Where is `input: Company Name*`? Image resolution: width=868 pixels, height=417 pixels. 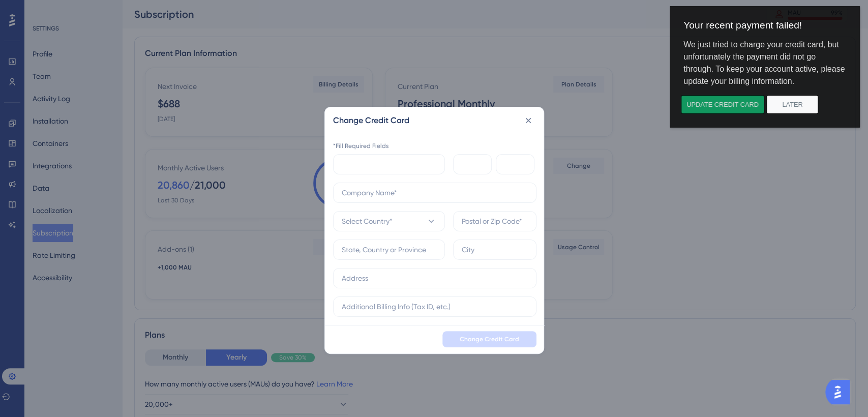
input: Company Name* is located at coordinates (435, 193).